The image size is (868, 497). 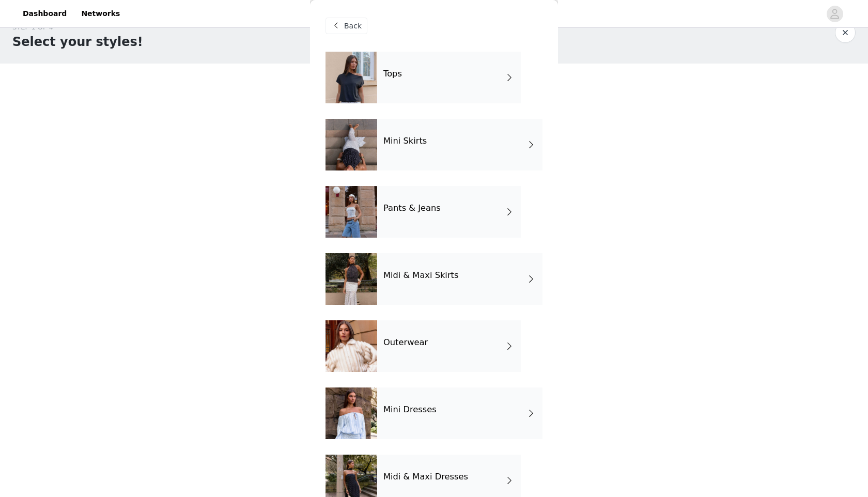 I want to click on h1: Select your styles!, so click(x=77, y=42).